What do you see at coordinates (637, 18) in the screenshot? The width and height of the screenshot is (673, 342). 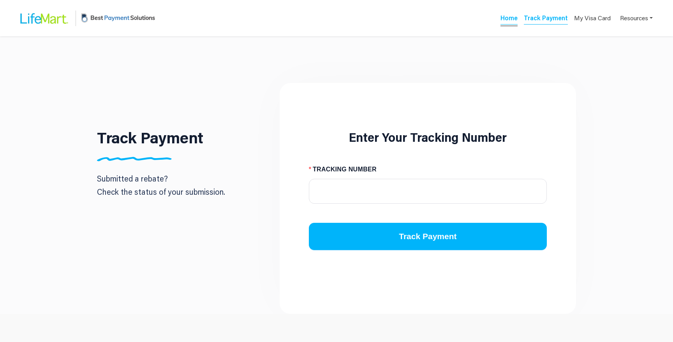 I see `a: Resources` at bounding box center [637, 18].